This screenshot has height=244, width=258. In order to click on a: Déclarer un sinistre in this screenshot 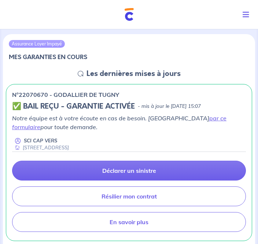, I will do `click(129, 170)`.